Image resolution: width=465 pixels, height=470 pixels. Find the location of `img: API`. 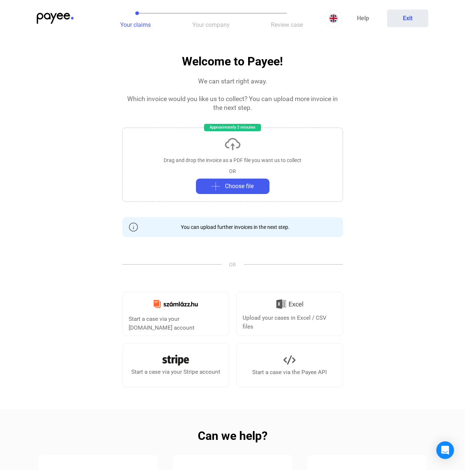

img: API is located at coordinates (289, 360).